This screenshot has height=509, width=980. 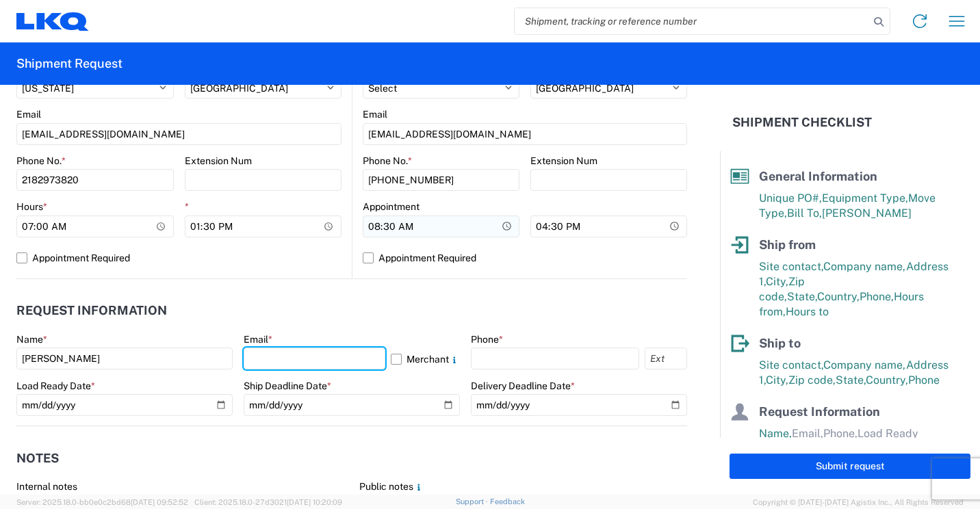 What do you see at coordinates (37, 458) in the screenshot?
I see `h2: Notes` at bounding box center [37, 458].